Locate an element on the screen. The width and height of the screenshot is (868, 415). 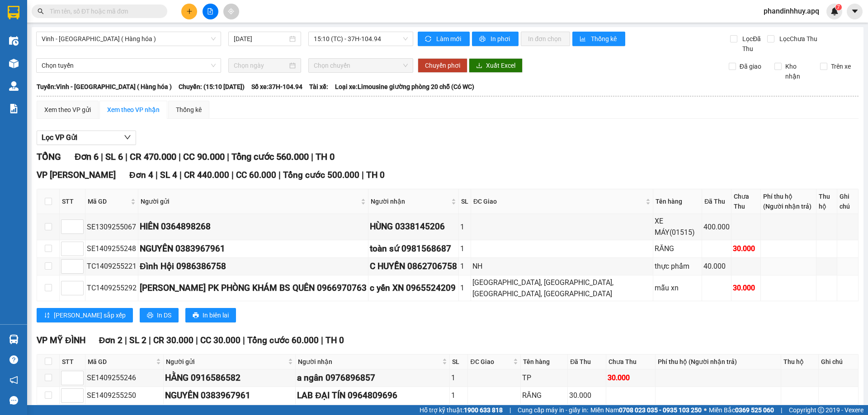
th: Chưa Thu is located at coordinates (631, 362).